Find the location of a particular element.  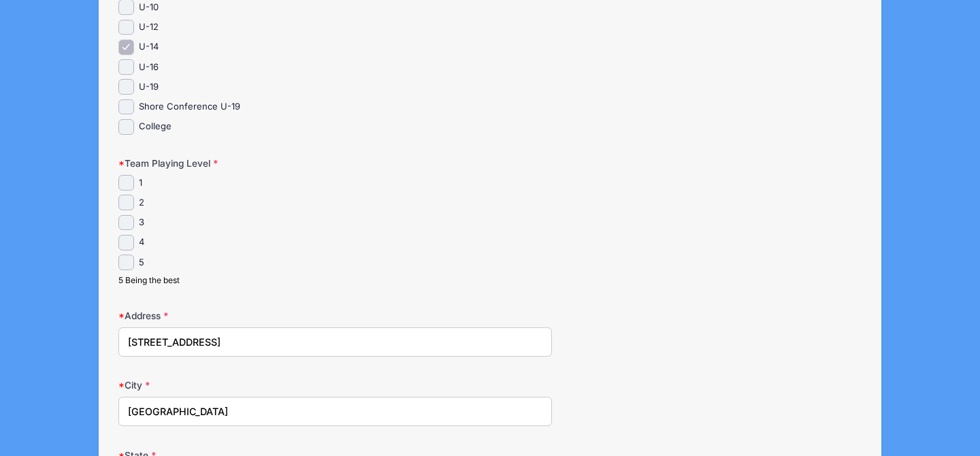

label: 1 is located at coordinates (140, 183).